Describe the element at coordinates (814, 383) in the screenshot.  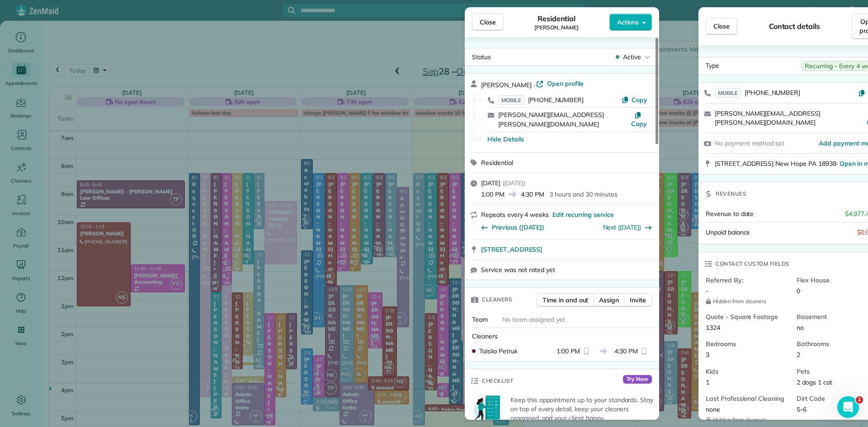
I see `span: 2 dogs 1 cat` at that location.